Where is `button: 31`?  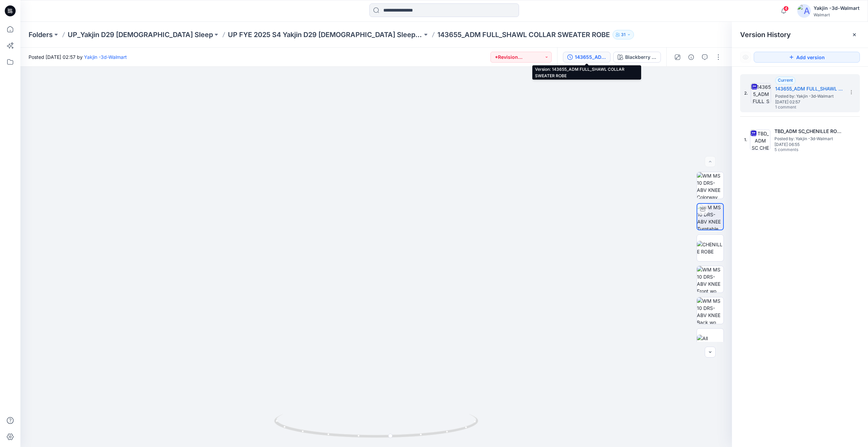
button: 31 is located at coordinates (623, 35).